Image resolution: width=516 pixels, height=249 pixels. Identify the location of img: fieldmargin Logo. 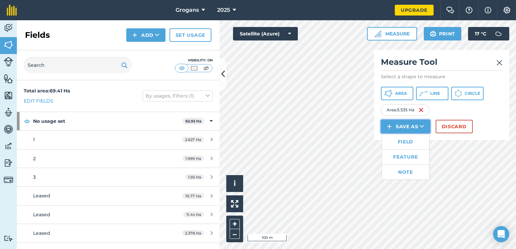
(12, 10).